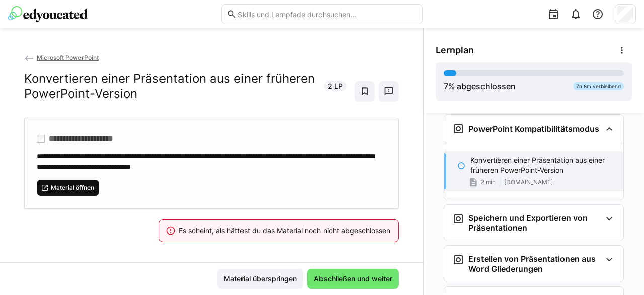  What do you see at coordinates (480, 86) in the screenshot?
I see `div: % abgeschlossen` at bounding box center [480, 86].